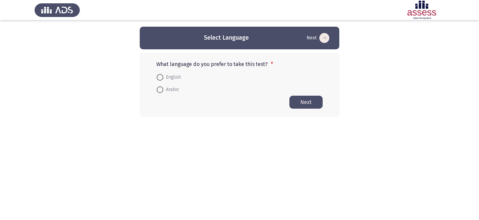  Describe the element at coordinates (422, 10) in the screenshot. I see `img: Assessment logo of Development Assessment R1 (EN/AR)` at that location.